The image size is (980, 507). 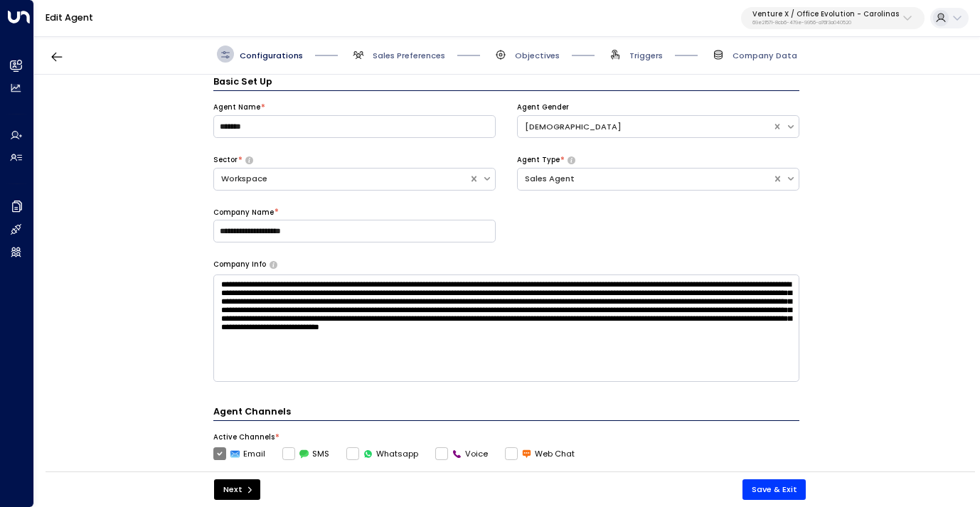 What do you see at coordinates (542, 107) in the screenshot?
I see `label: Agent Gender` at bounding box center [542, 107].